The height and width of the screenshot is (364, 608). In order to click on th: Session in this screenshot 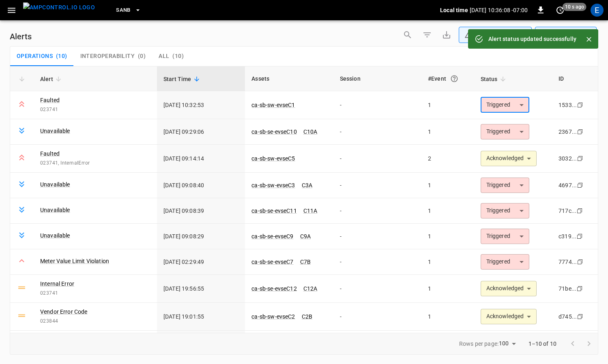, I will do `click(377, 78)`.